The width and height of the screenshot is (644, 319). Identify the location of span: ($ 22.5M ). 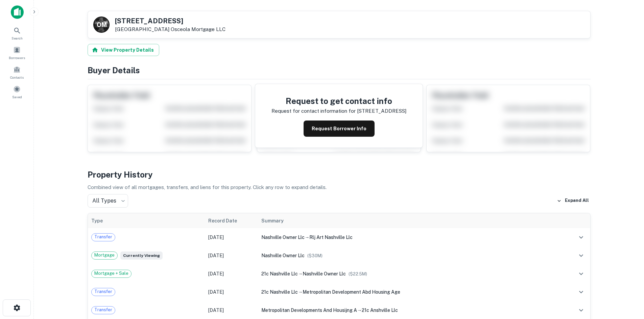
(357, 274).